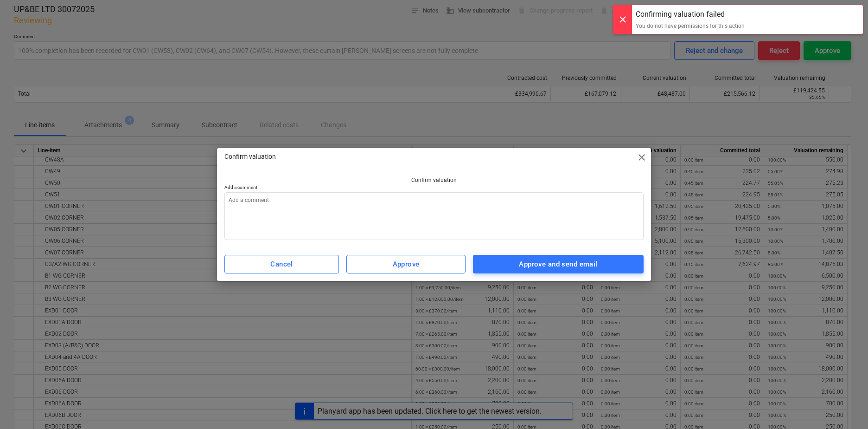 The width and height of the screenshot is (868, 429). What do you see at coordinates (558, 264) in the screenshot?
I see `button: Approve and send email` at bounding box center [558, 264].